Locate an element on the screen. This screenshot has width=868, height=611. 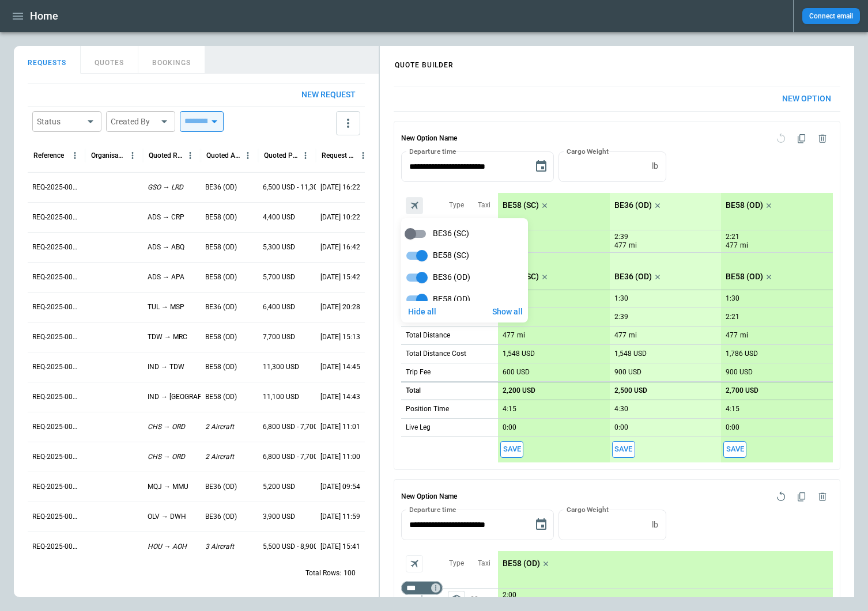
div: scrollable content is located at coordinates (465, 266).